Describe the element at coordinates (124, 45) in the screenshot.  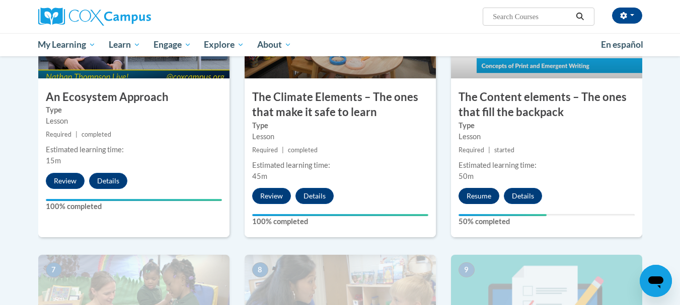
I see `span: Learn` at that location.